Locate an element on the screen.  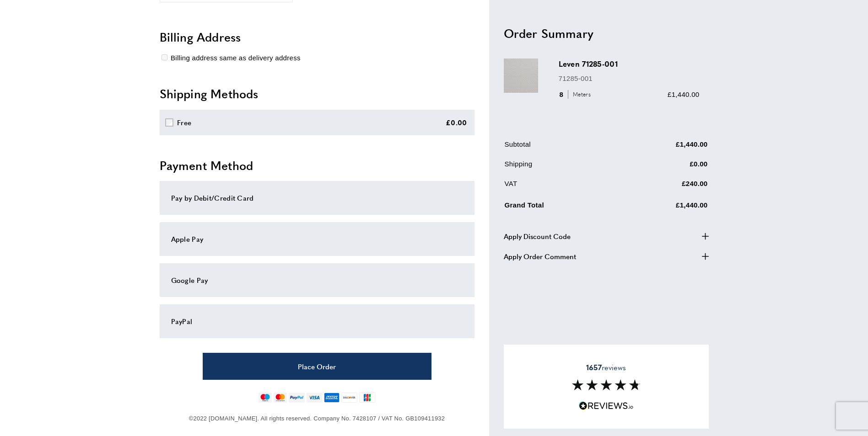
img: Reviews section is located at coordinates (606, 385).